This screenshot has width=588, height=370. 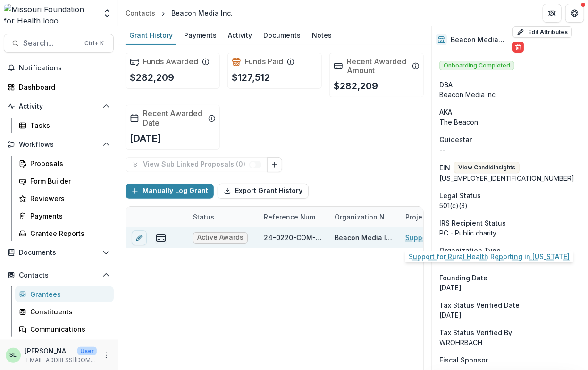 I want to click on div: Grant History, so click(x=151, y=35).